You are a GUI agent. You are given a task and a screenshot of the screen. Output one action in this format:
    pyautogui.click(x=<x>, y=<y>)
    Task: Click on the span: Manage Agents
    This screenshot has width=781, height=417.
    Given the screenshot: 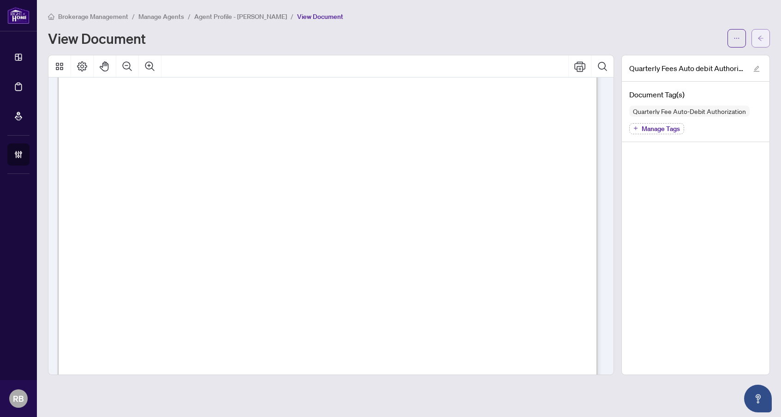 What is the action you would take?
    pyautogui.click(x=161, y=17)
    